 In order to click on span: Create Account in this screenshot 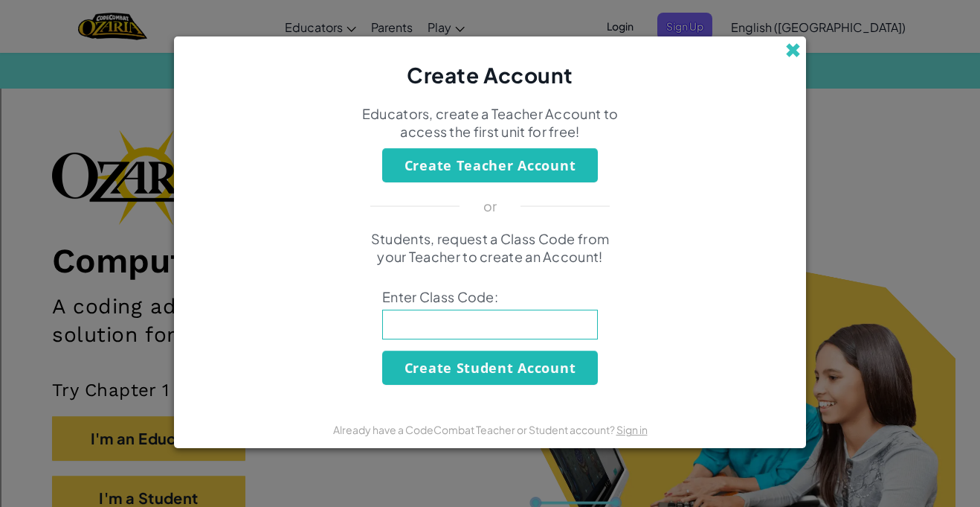, I will do `click(490, 75)`.